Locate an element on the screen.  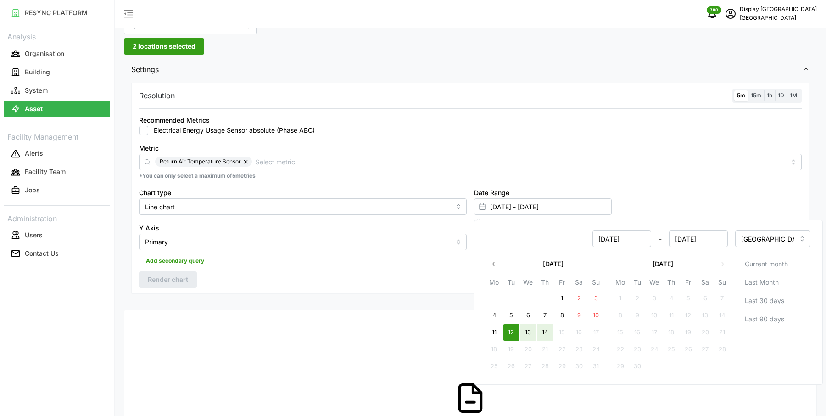
button: 26 September 2025 is located at coordinates (688, 349).